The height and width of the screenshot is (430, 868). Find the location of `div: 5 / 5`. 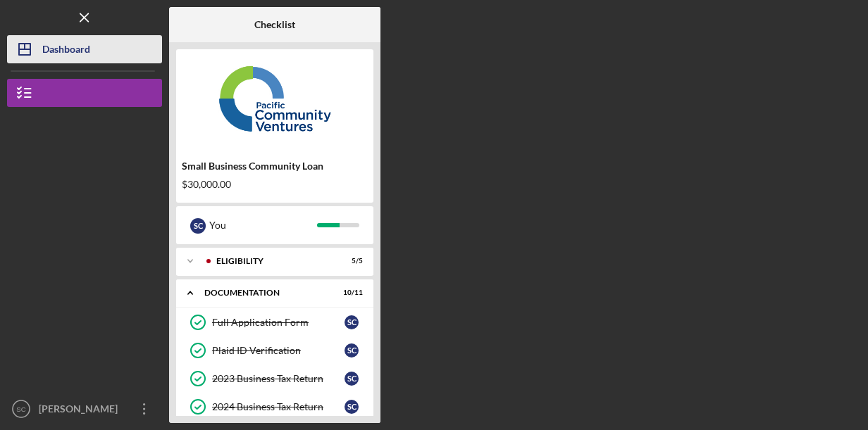

div: 5 / 5 is located at coordinates (350, 261).